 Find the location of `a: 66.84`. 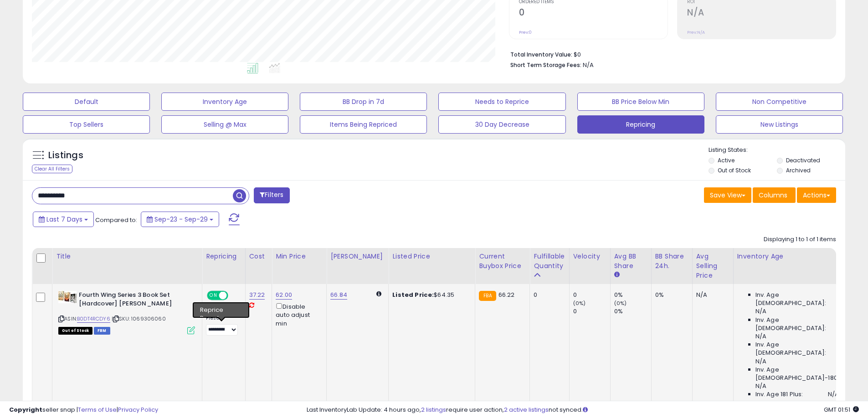

a: 66.84 is located at coordinates (339, 295).